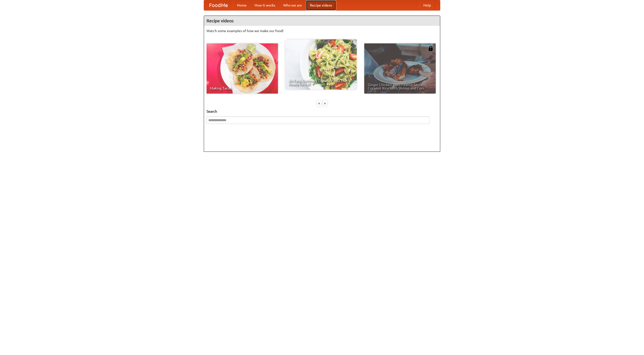  Describe the element at coordinates (431, 49) in the screenshot. I see `img: 483408.png` at that location.